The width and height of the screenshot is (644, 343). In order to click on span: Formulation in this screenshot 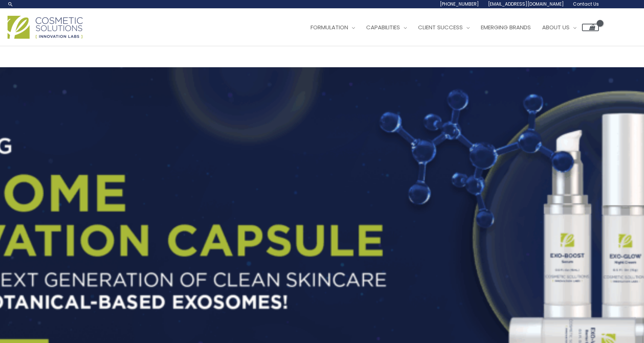, I will do `click(330, 27)`.